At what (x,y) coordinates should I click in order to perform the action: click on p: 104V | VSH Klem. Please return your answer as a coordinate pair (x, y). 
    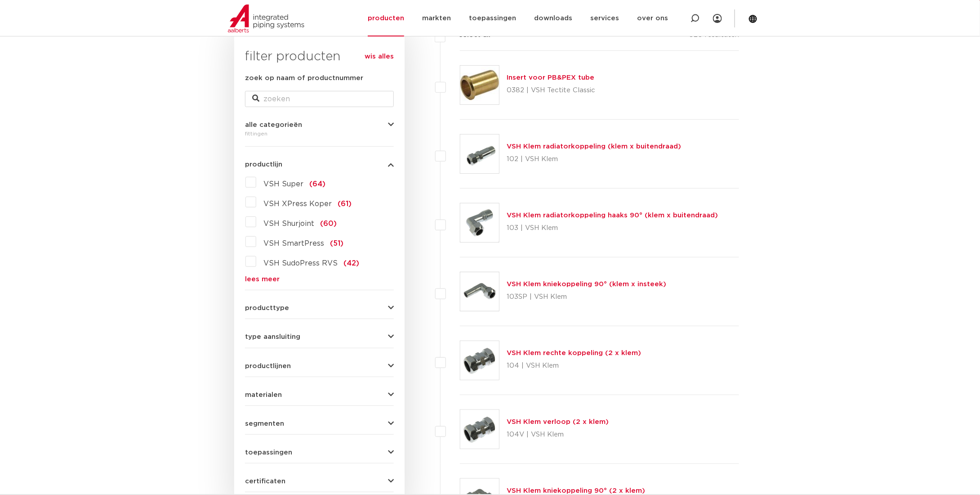
    Looking at the image, I should click on (557, 435).